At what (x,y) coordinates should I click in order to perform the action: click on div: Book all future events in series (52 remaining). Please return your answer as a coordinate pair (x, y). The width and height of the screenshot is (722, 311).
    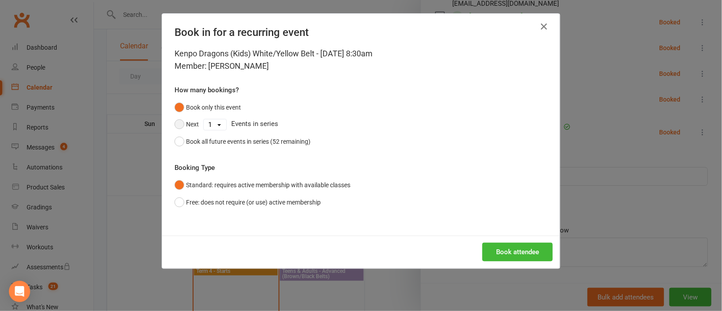
    Looking at the image, I should click on (248, 141).